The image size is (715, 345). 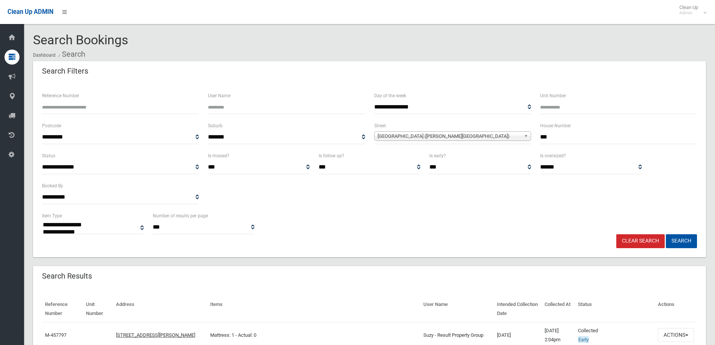 I want to click on label: Is follow up?, so click(x=331, y=156).